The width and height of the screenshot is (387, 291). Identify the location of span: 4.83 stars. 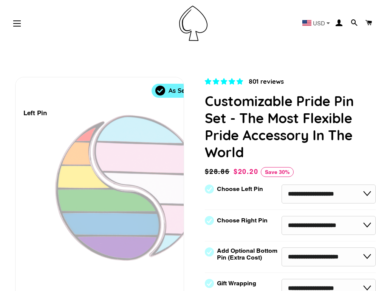
(225, 81).